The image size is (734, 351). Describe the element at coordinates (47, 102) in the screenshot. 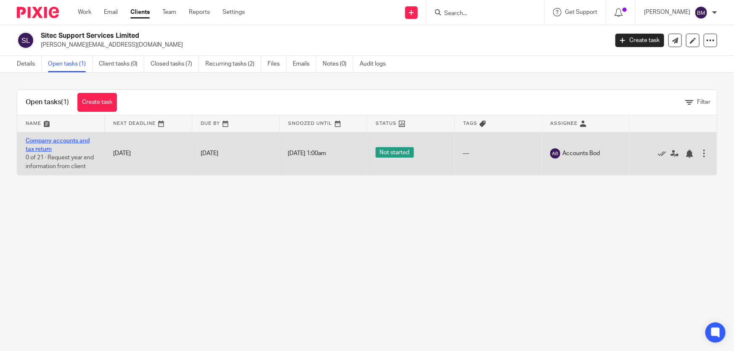

I see `h1: Open tasks` at that location.